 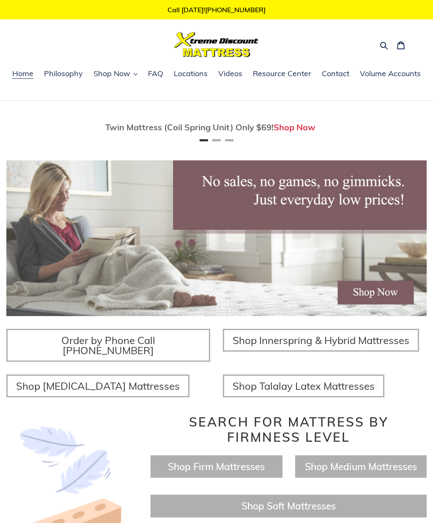 I want to click on span: Search for Mattress by Firmness Level, so click(x=289, y=429).